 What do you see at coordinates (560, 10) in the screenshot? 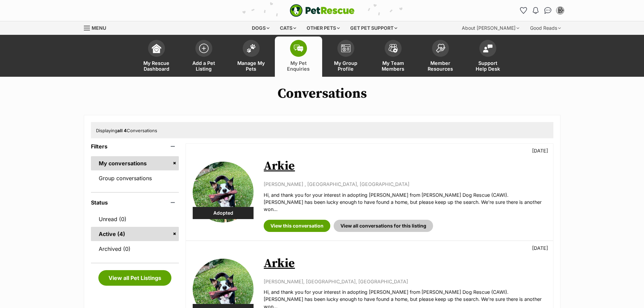
I see `button: My account` at bounding box center [560, 10].